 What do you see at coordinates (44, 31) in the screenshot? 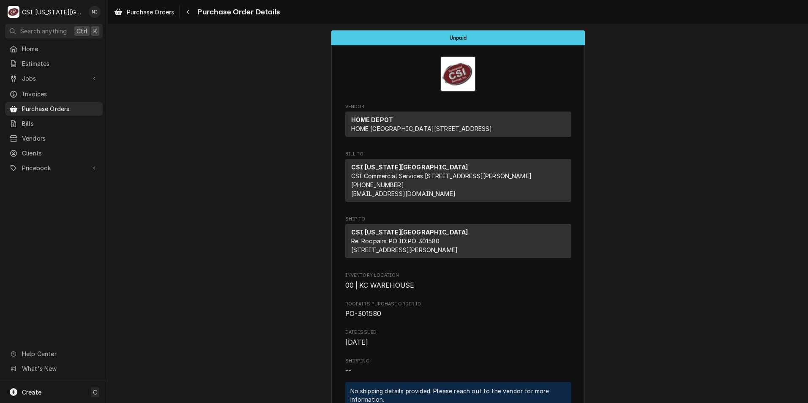
I see `span: Search anything` at bounding box center [44, 31].